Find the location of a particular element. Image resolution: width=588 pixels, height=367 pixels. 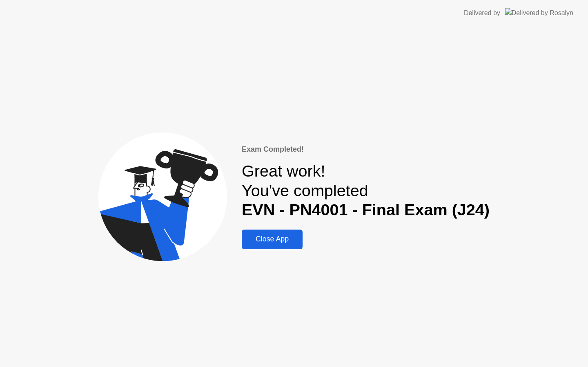

img: Delivered by Rosalyn is located at coordinates (539, 13).